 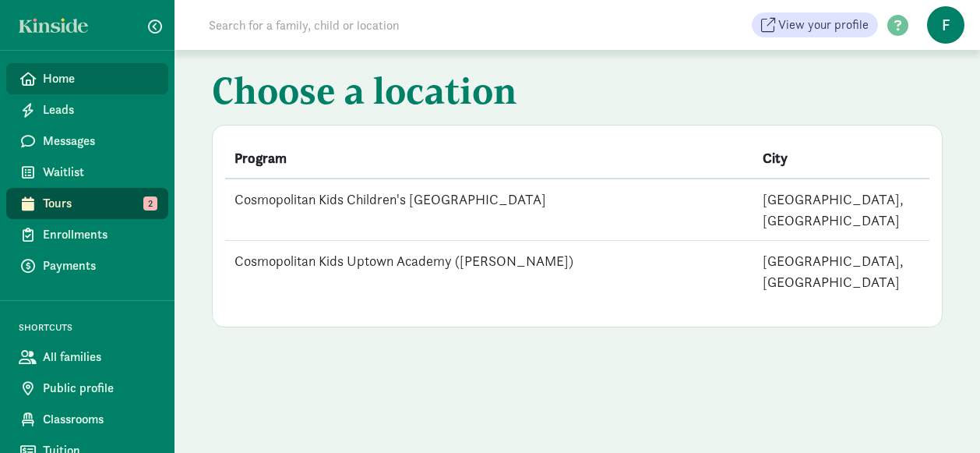 What do you see at coordinates (88, 419) in the screenshot?
I see `a: Classrooms` at bounding box center [88, 419].